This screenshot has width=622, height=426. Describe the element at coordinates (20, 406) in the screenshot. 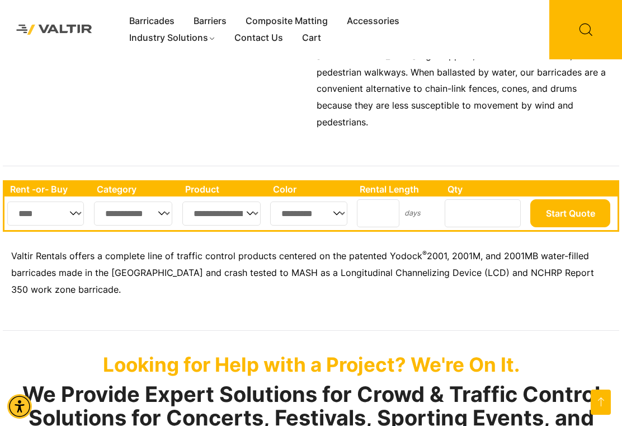

I see `div: Accessibility Menu` at that location.